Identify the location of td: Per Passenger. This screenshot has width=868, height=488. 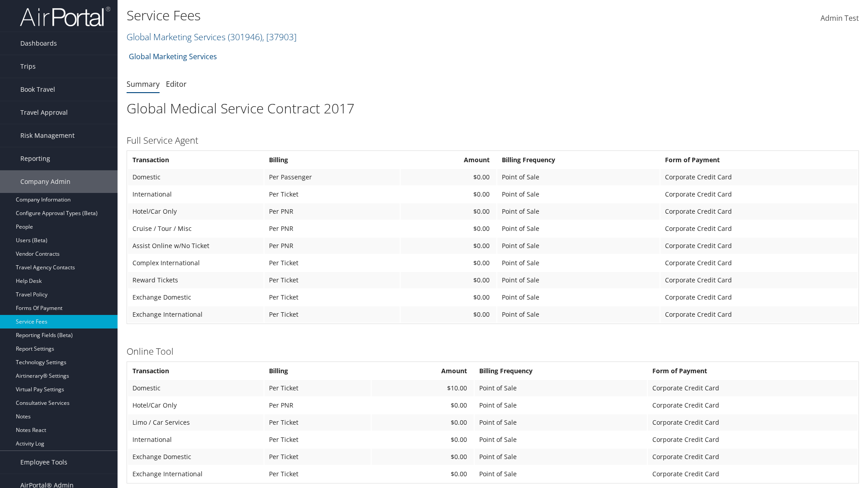
(332, 177).